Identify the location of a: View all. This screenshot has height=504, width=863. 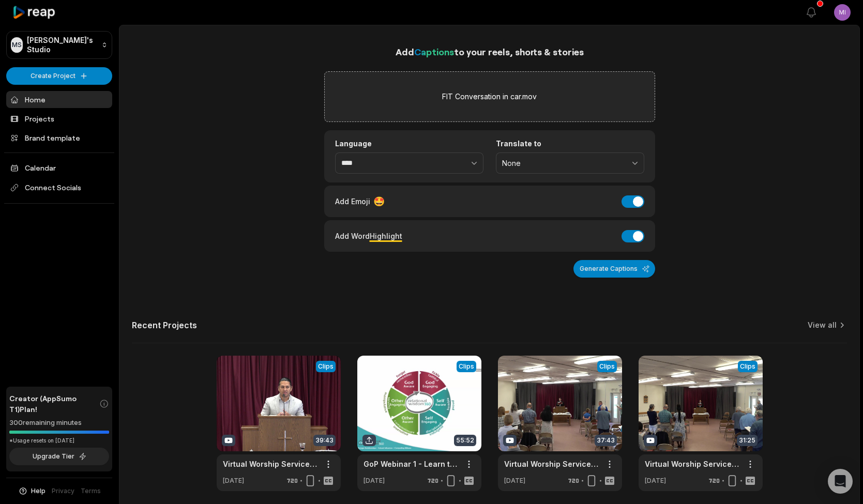
(822, 325).